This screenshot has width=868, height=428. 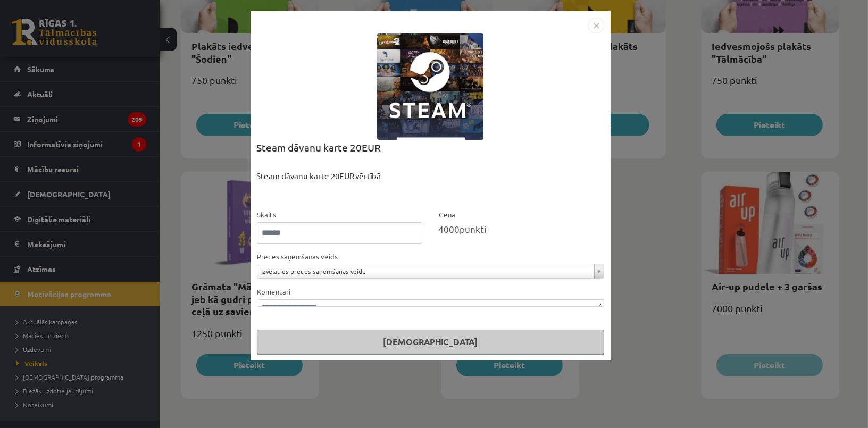 I want to click on div: Steam dāvanu karte 20EUR, so click(x=430, y=154).